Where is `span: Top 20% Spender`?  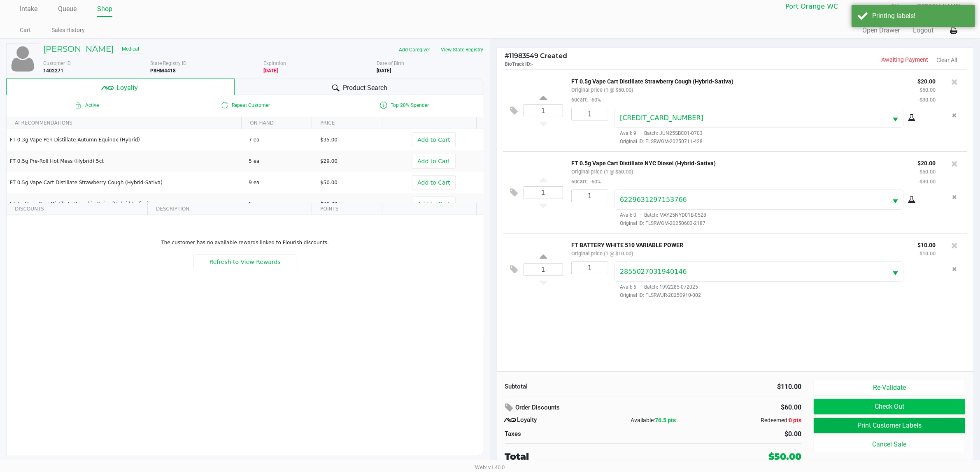 span: Top 20% Spender is located at coordinates (404, 105).